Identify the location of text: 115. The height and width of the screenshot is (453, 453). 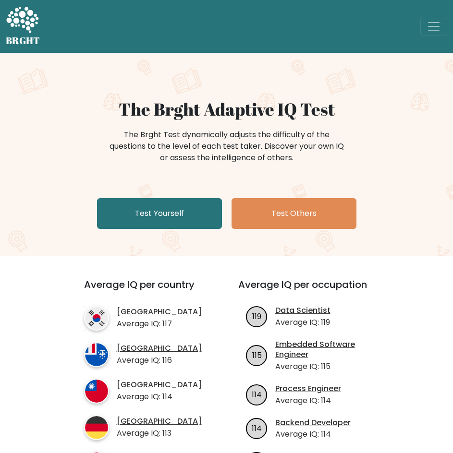
(256, 355).